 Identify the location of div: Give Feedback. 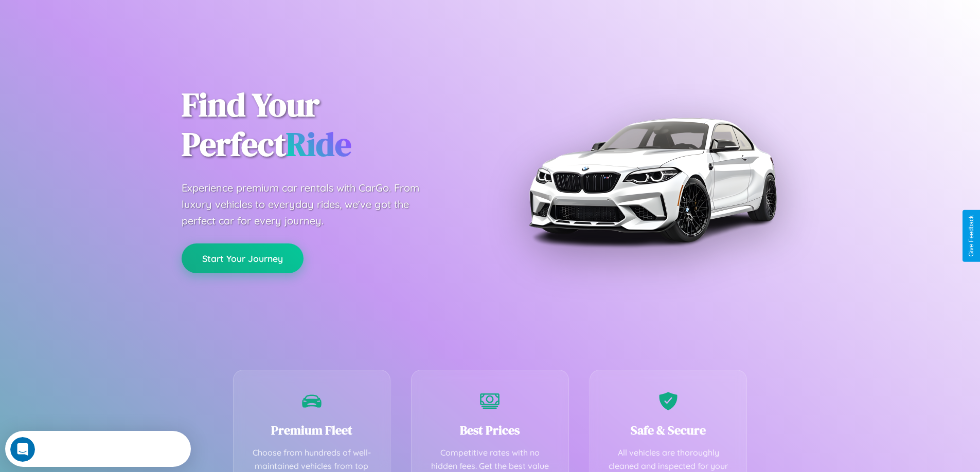
(971, 236).